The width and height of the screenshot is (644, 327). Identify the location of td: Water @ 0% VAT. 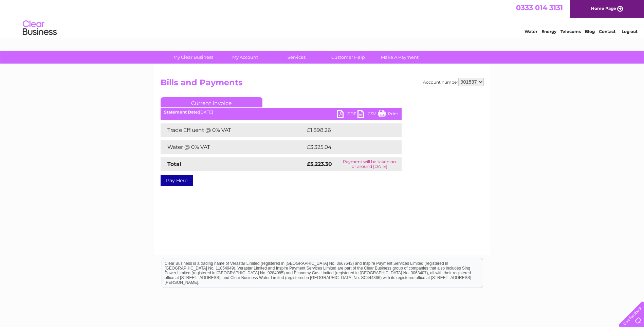
(233, 147).